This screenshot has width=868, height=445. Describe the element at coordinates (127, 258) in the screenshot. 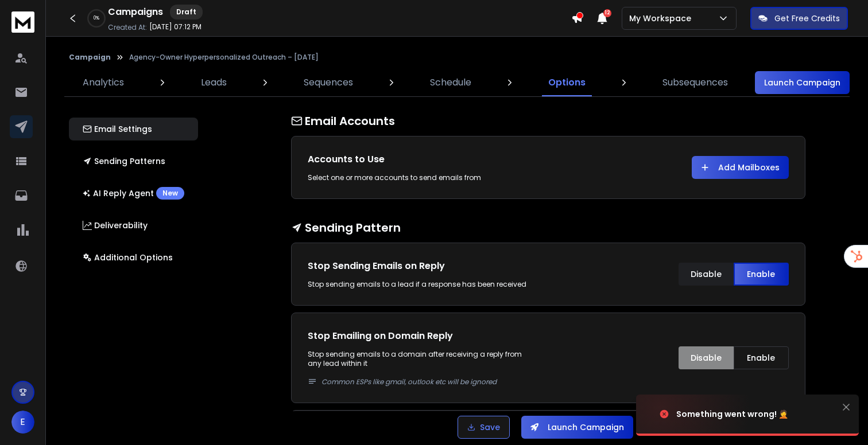

I see `p: Additional Options` at that location.